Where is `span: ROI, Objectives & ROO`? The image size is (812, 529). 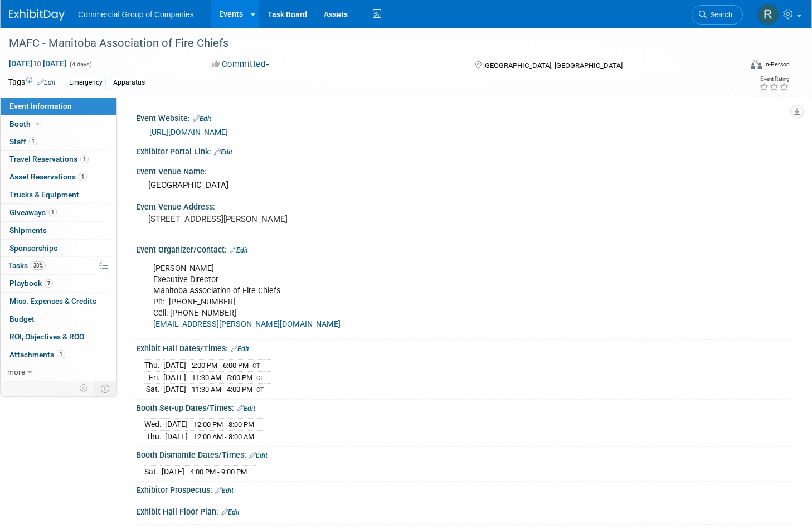 span: ROI, Objectives & ROO is located at coordinates (47, 336).